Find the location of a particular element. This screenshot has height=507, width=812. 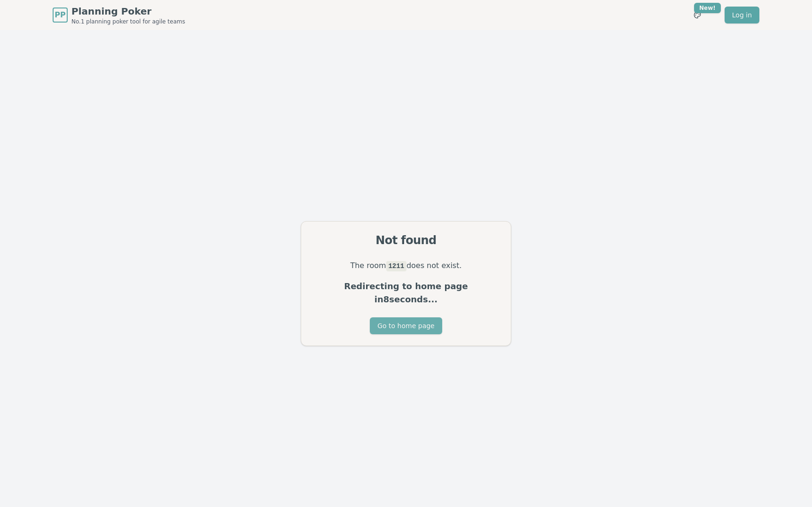

span: Planning Poker is located at coordinates (129, 12).